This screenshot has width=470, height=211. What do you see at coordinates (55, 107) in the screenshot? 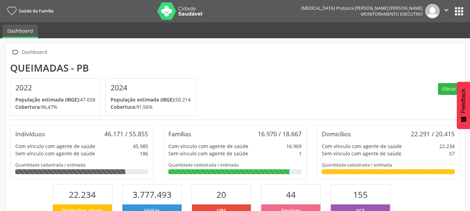
I see `p: 96,47%` at bounding box center [55, 107].